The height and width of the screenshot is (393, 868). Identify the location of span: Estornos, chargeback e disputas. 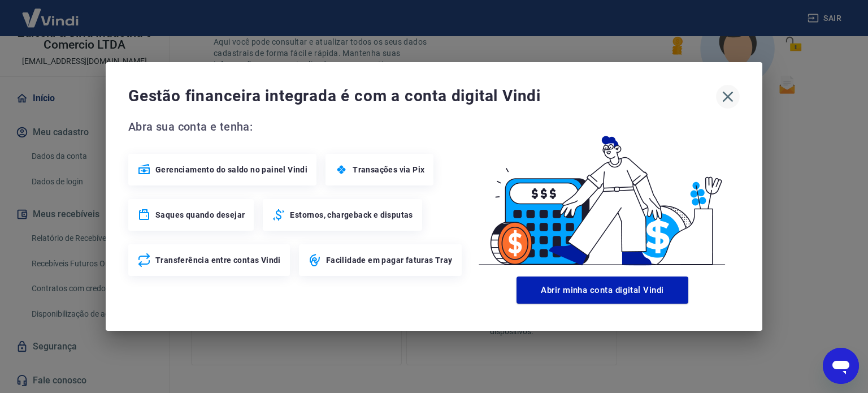
(351, 215).